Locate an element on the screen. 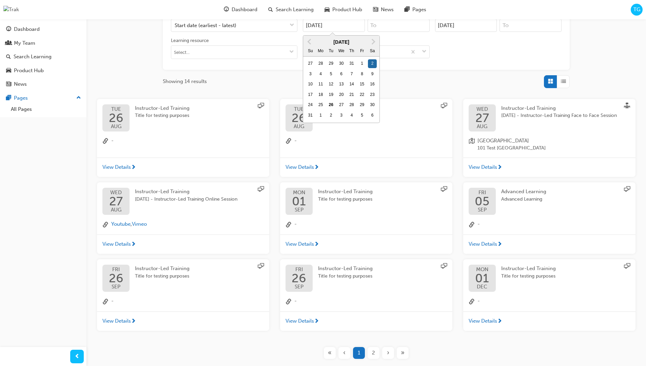 The image size is (646, 366). div: Choose Wednesday, August 13th, 2025 is located at coordinates (341, 84).